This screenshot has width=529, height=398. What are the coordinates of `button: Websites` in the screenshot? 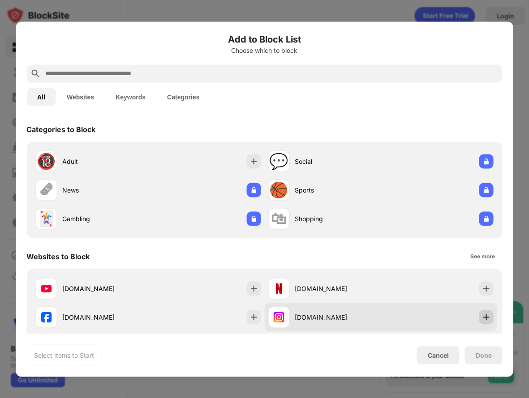 It's located at (80, 97).